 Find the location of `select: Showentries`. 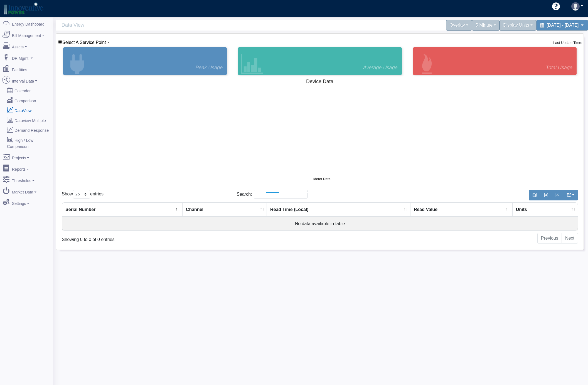

select: Showentries is located at coordinates (82, 194).